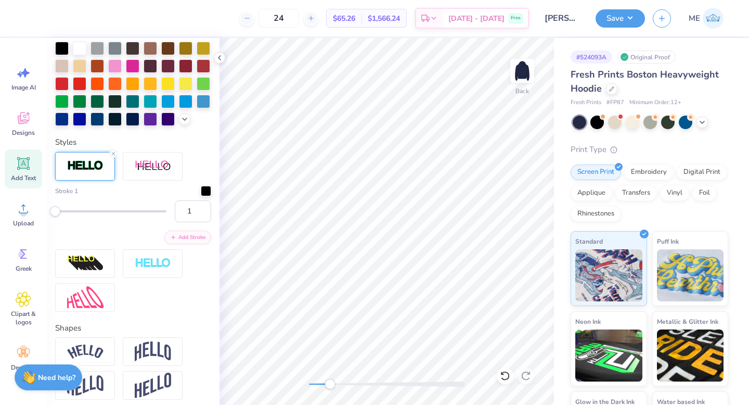 The image size is (749, 405). I want to click on img: Standard, so click(608, 275).